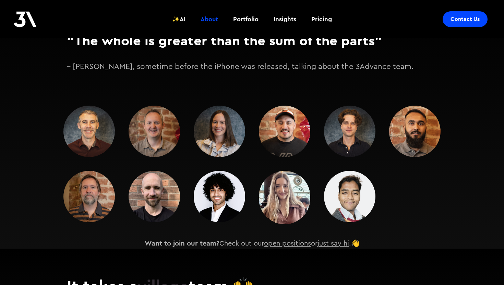 The height and width of the screenshot is (285, 504). I want to click on strong: Want to join our team?, so click(182, 243).